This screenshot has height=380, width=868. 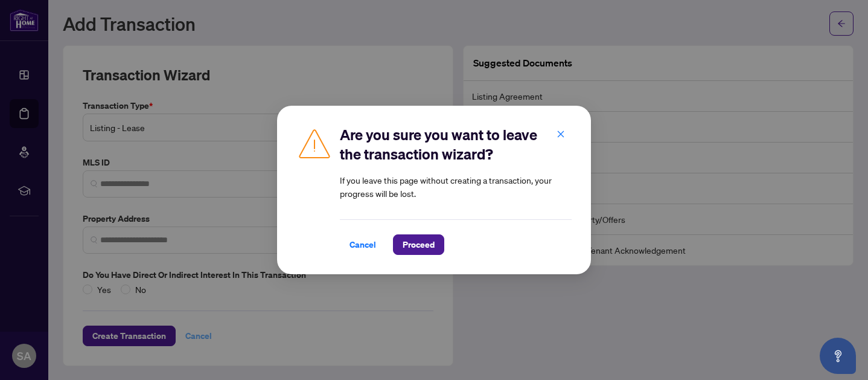 I want to click on button: Cancel, so click(x=363, y=245).